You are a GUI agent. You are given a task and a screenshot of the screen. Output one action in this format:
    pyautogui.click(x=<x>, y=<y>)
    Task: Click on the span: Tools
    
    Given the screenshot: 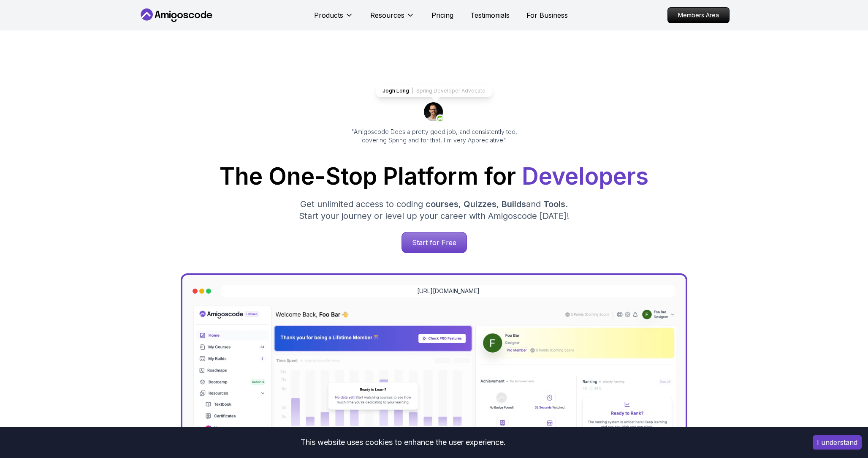 What is the action you would take?
    pyautogui.click(x=554, y=205)
    